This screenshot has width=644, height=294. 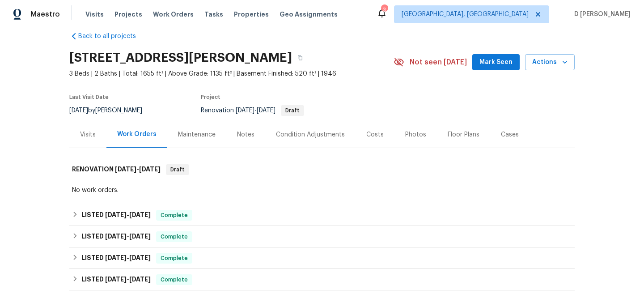 I want to click on div: Notes, so click(x=245, y=134).